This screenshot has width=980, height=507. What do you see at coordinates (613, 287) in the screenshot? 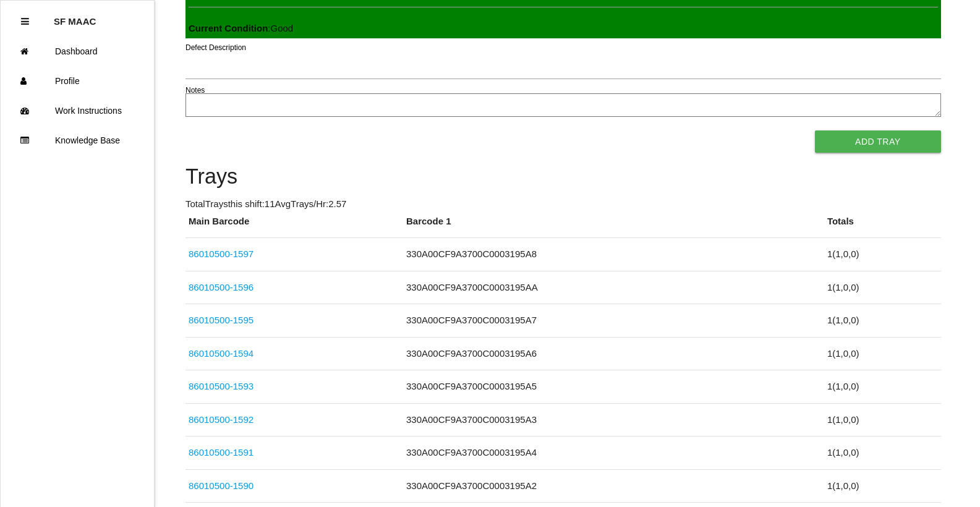
I see `td: 330A00CF9A3700C0003195AA` at bounding box center [613, 287].